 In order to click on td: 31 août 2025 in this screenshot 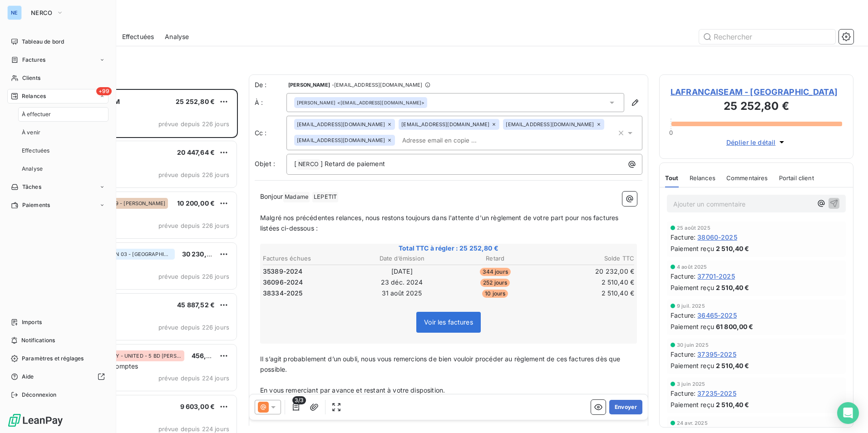, I will do `click(402, 293)`.